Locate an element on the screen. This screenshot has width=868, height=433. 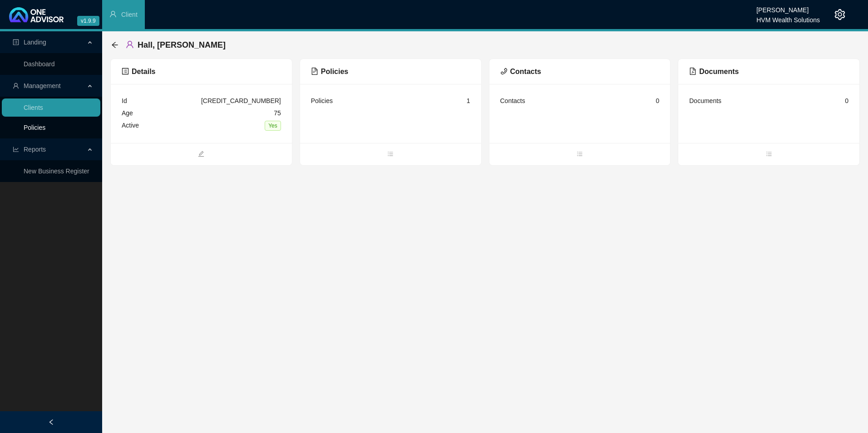
span: Landing is located at coordinates (35, 42).